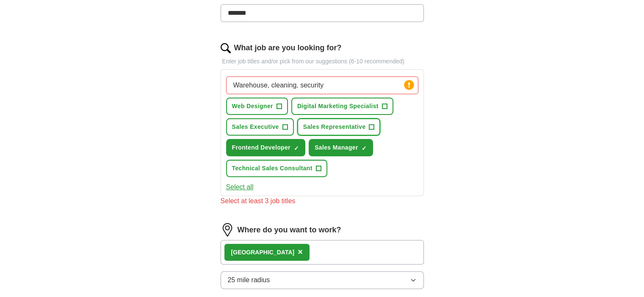 This screenshot has width=644, height=297. Describe the element at coordinates (342, 106) in the screenshot. I see `button: Digital Marketing Specialist` at that location.